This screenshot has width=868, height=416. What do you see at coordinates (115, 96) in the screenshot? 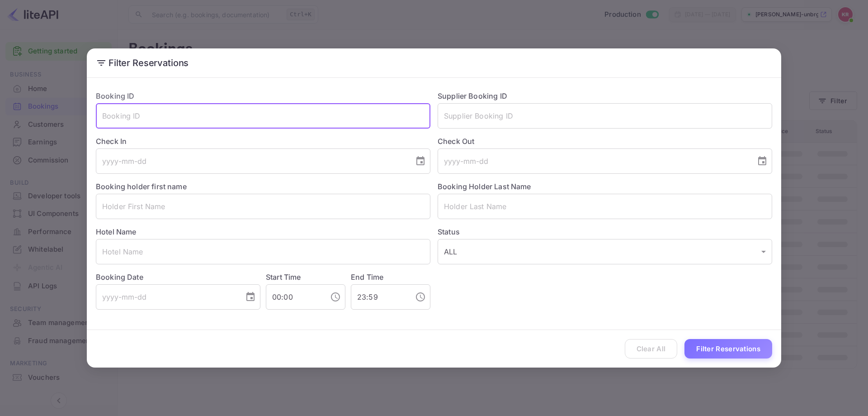
I see `label: Booking ID` at bounding box center [115, 96].